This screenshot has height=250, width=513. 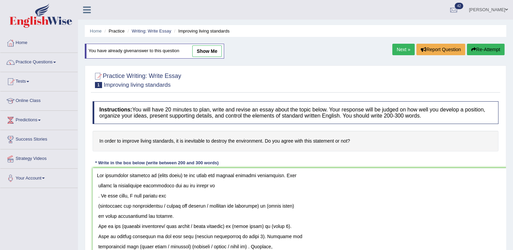 What do you see at coordinates (39, 139) in the screenshot?
I see `a: Success Stories` at bounding box center [39, 139].